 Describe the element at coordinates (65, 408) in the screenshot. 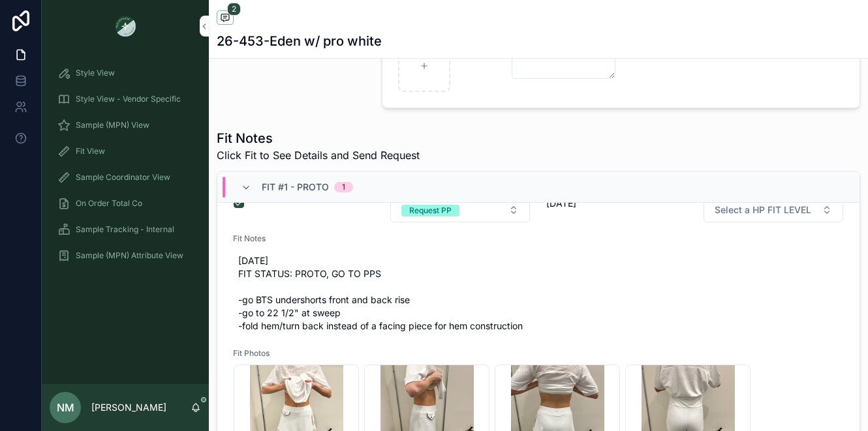

I see `span: NM` at that location.